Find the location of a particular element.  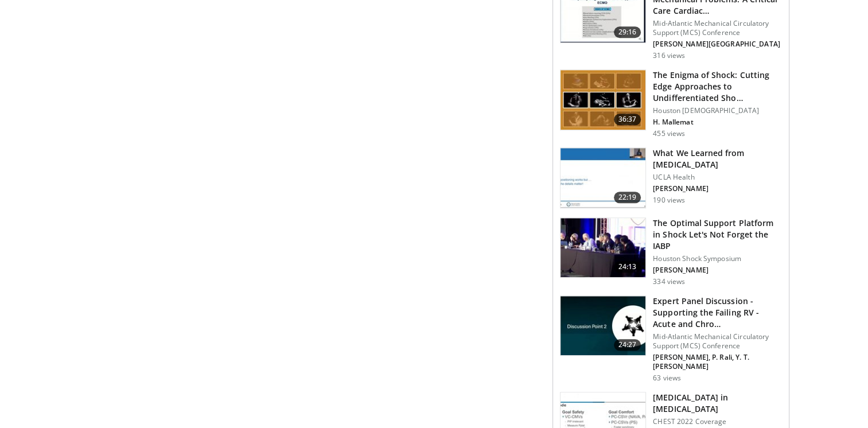

p: 334 views is located at coordinates (669, 282).